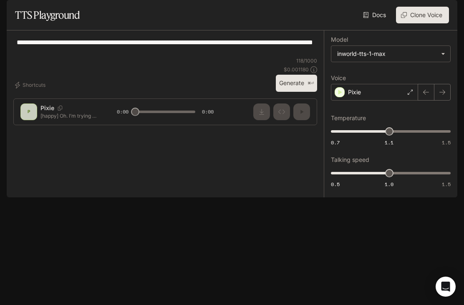 Image resolution: width=464 pixels, height=305 pixels. Describe the element at coordinates (335, 142) in the screenshot. I see `span: 0.7` at that location.